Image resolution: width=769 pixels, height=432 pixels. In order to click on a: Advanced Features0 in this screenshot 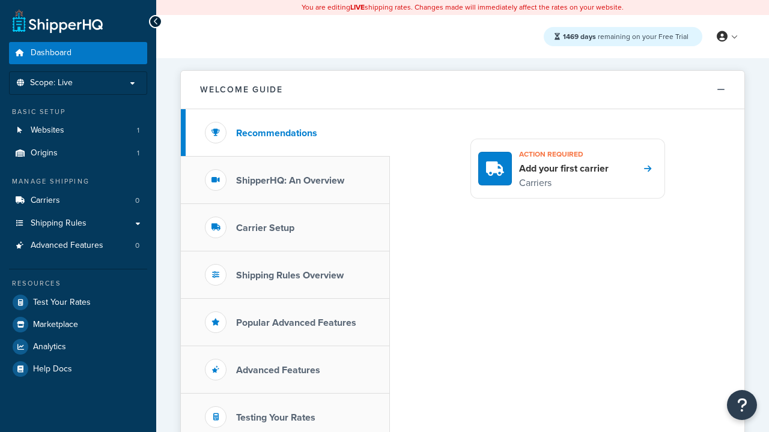, I will do `click(78, 246)`.